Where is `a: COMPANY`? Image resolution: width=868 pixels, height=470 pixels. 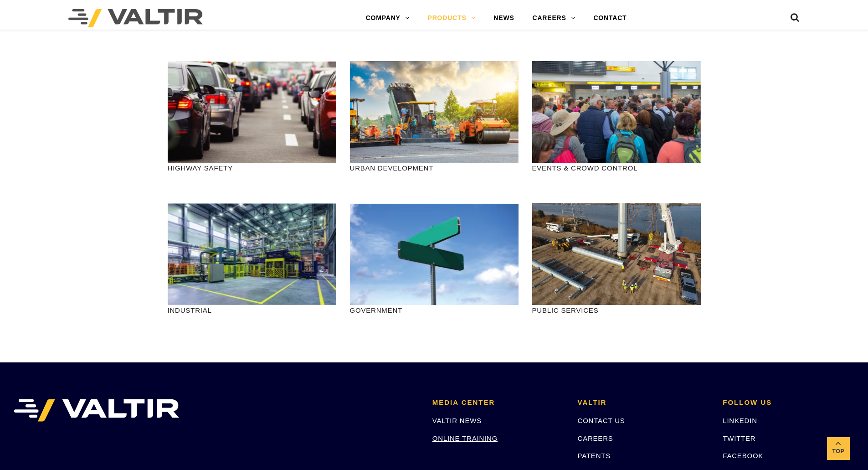
a: COMPANY is located at coordinates (388, 18).